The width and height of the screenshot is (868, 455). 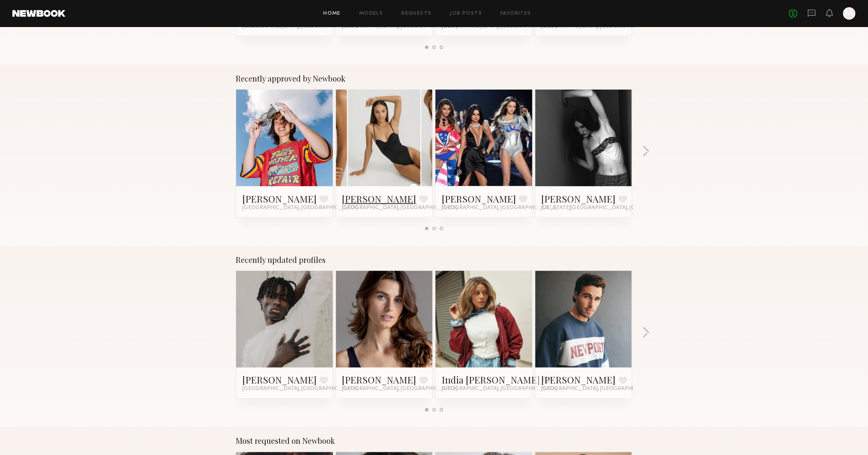 What do you see at coordinates (434, 260) in the screenshot?
I see `div: Recently updated profiles` at bounding box center [434, 260].